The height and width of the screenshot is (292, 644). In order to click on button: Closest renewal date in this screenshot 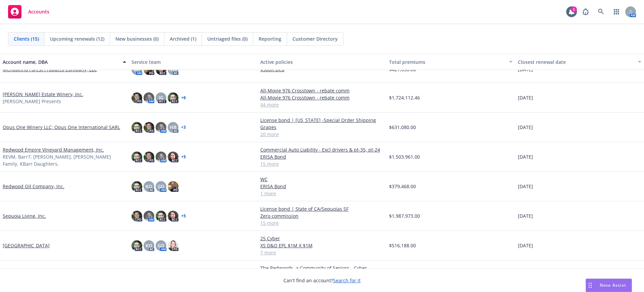, I will do `click(580, 62)`.